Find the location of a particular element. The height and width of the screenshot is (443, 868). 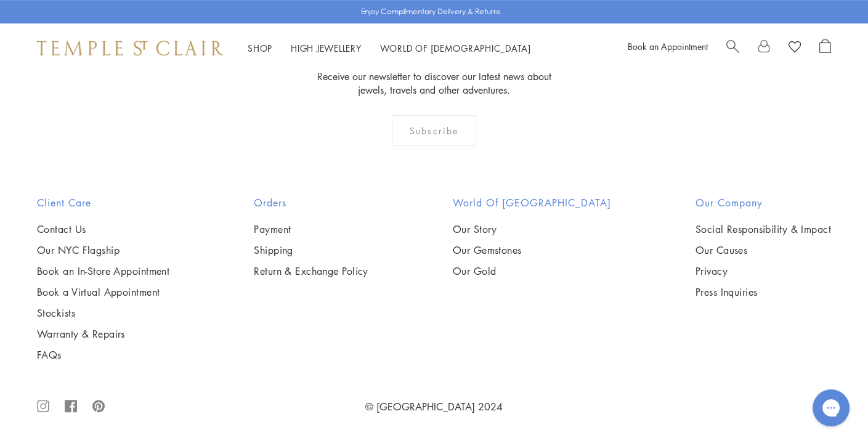

nav: Main navigation is located at coordinates (389, 48).